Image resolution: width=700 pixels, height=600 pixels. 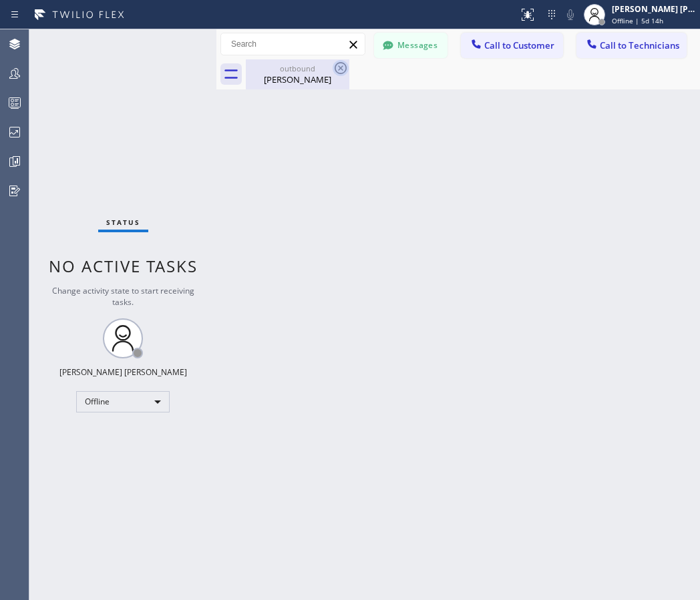 What do you see at coordinates (297, 74) in the screenshot?
I see `div: Thomas Doolin` at bounding box center [297, 74].